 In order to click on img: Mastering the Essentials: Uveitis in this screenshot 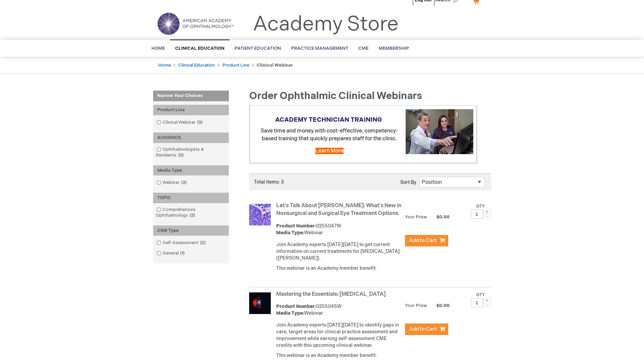, I will do `click(260, 303)`.